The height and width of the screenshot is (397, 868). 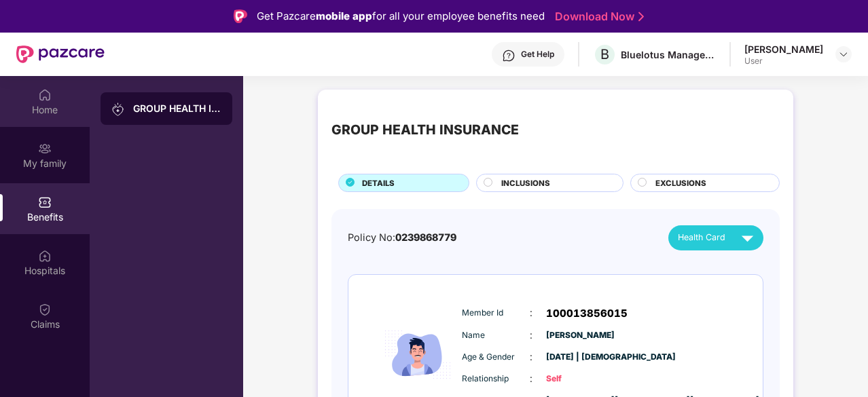 What do you see at coordinates (45, 202) in the screenshot?
I see `img: svg+xml;base64,PHN2ZyBpZD0iQmVuZWZpdHMiIHhtbG5zPSJodHRwOi8vd3d3LnczLm9yZy8yMDAwL3N2ZyIgd2lkdGg9Ij...` at bounding box center [45, 202].